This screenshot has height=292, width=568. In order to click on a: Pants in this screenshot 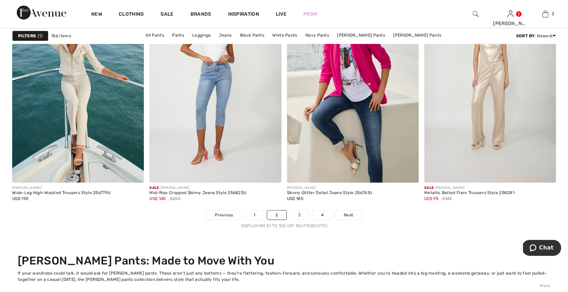, I will do `click(178, 35)`.